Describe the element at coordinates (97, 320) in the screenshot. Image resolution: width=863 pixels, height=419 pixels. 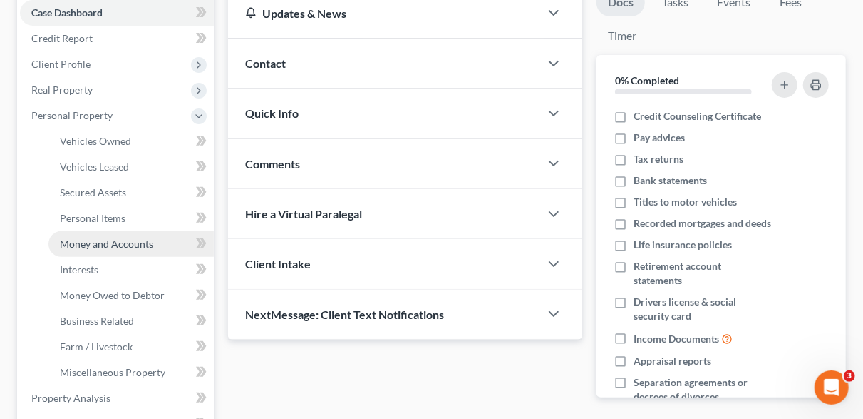
I see `span: Business Related` at that location.